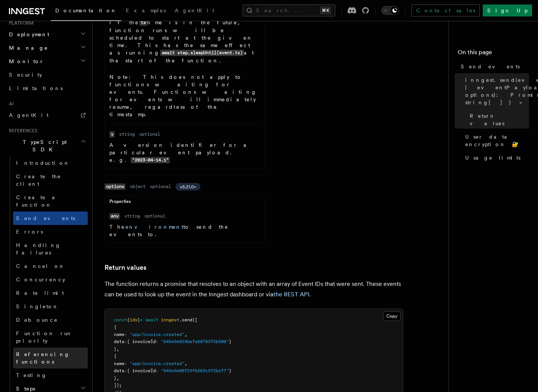 The height and width of the screenshot is (392, 538). I want to click on p: Note: This does not apply to functions waiting for events. Functions waiting for events will imme..., so click(184, 96).